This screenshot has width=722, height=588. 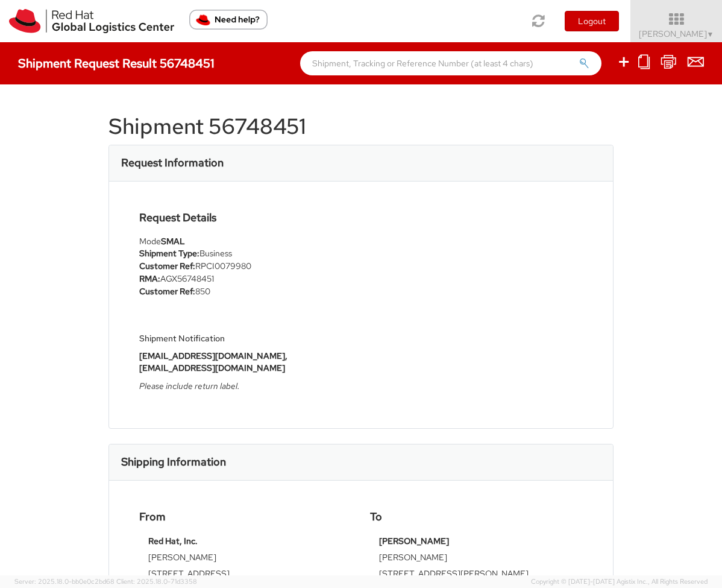 I want to click on strong: SMAL, so click(x=173, y=241).